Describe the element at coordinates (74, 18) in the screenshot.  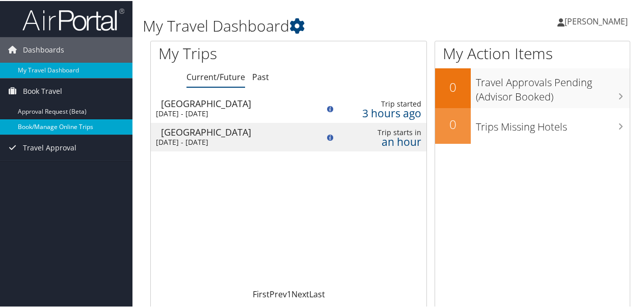
I see `img: airportal-logo.png` at that location.